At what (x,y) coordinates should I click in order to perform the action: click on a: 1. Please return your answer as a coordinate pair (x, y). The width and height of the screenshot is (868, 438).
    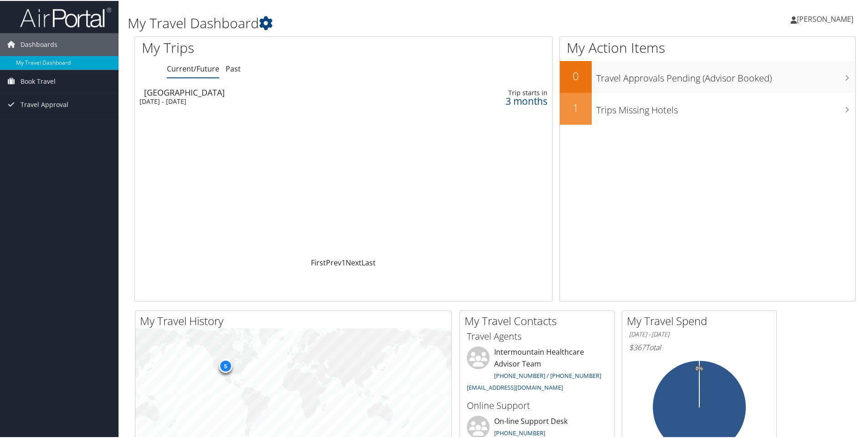
    Looking at the image, I should click on (343, 262).